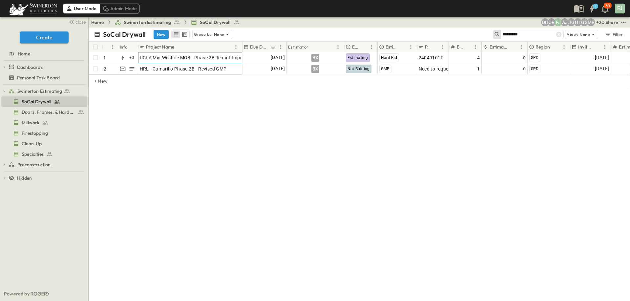 Image resolution: width=630 pixels, height=301 pixels. What do you see at coordinates (184, 34) in the screenshot?
I see `button: kanban view` at bounding box center [184, 34].